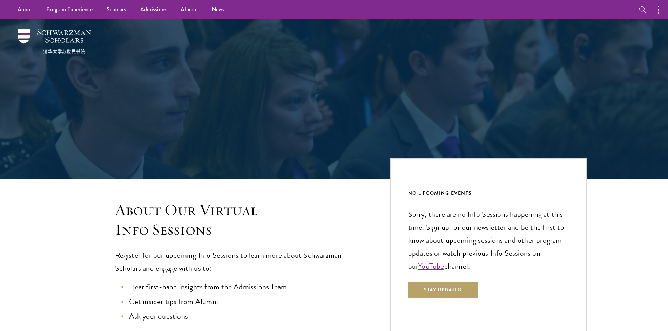  What do you see at coordinates (489, 193) in the screenshot?
I see `div: NO UPCOMING EVENTS` at bounding box center [489, 193].